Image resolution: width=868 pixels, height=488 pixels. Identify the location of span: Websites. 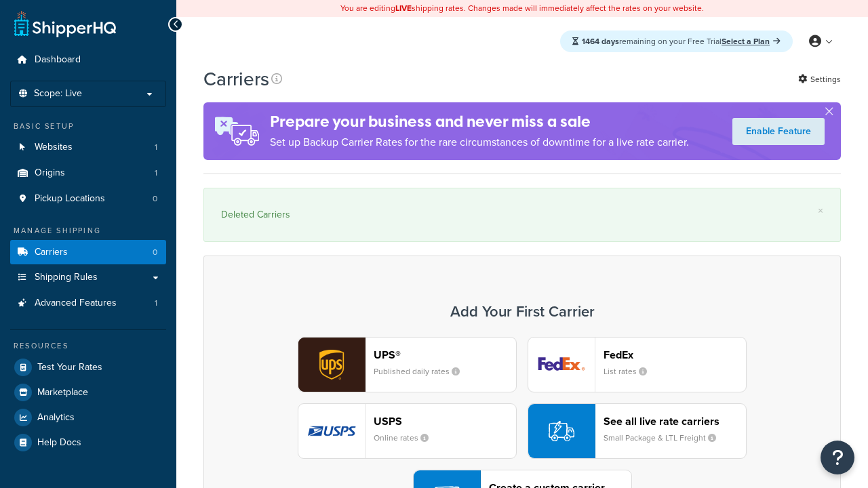
(53, 147).